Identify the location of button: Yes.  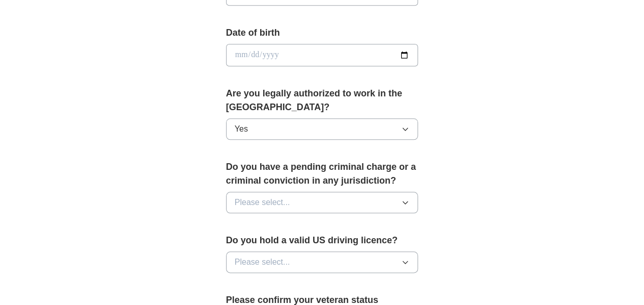
(323, 129).